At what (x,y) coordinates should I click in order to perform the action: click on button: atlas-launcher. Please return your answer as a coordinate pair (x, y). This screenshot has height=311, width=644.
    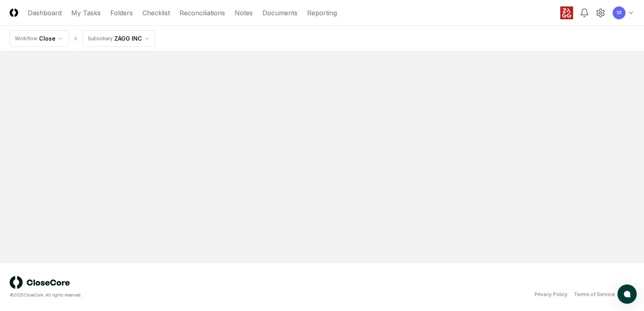
    Looking at the image, I should click on (627, 294).